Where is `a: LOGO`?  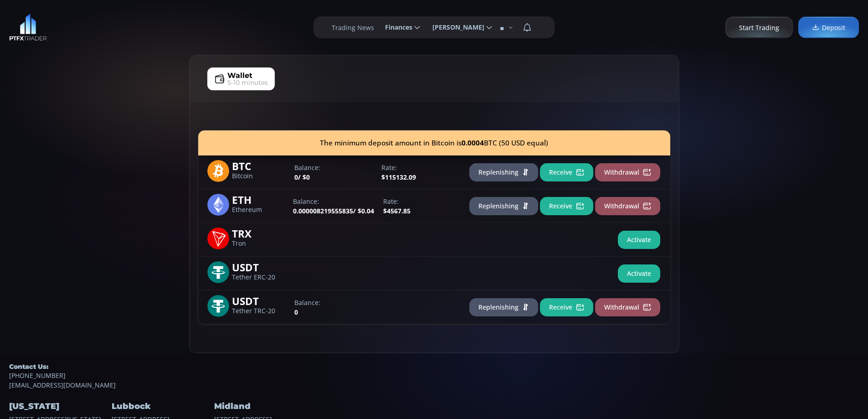
a: LOGO is located at coordinates (28, 27).